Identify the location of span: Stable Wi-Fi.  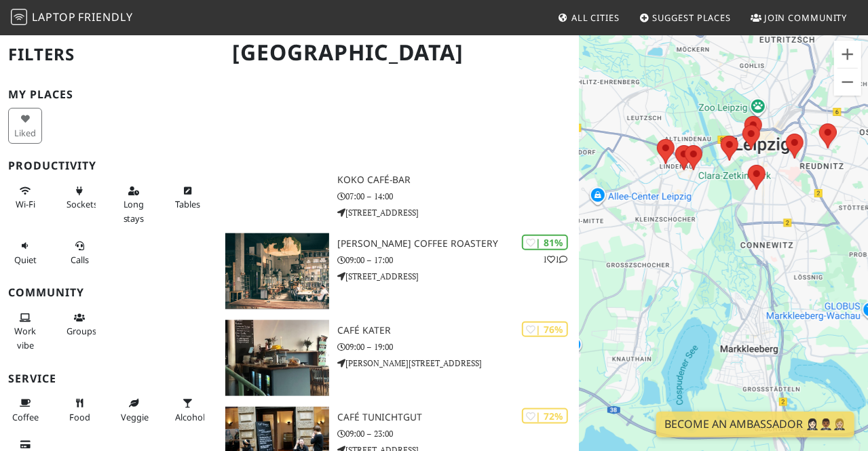
(25, 204).